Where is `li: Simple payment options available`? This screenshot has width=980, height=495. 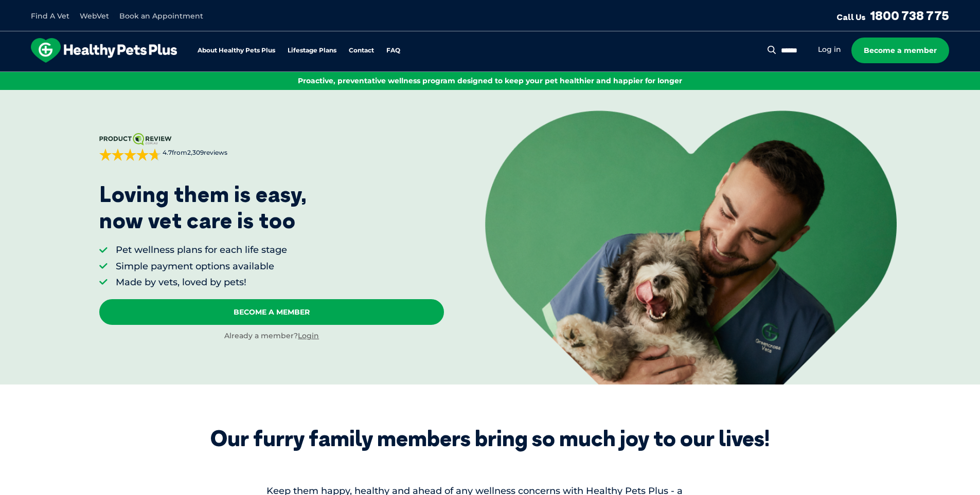 li: Simple payment options available is located at coordinates (201, 266).